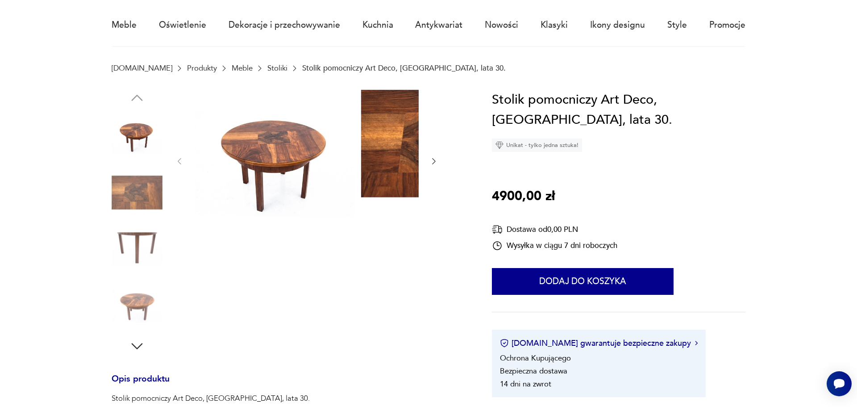 The width and height of the screenshot is (857, 407). What do you see at coordinates (583, 281) in the screenshot?
I see `button: Dodaj do koszyka` at bounding box center [583, 281].